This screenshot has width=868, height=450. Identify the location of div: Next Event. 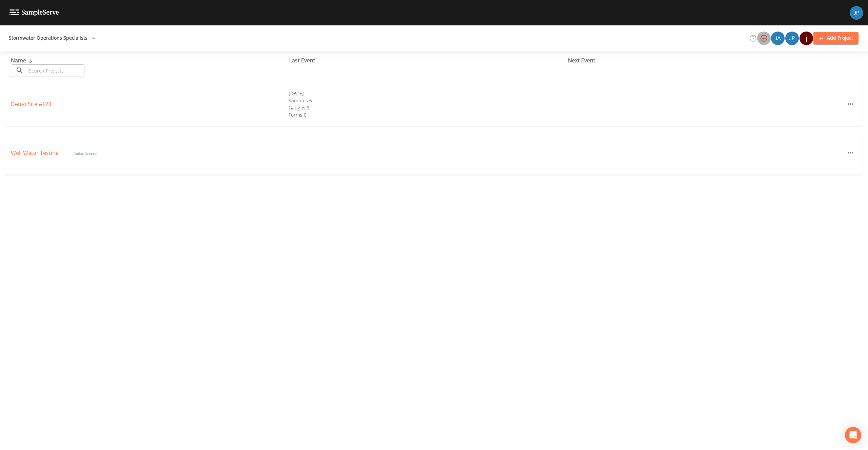
(707, 60).